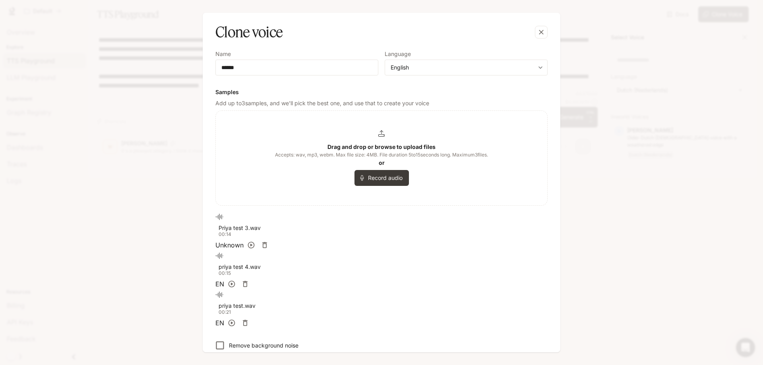 This screenshot has height=365, width=763. Describe the element at coordinates (381, 162) in the screenshot. I see `b: or` at that location.